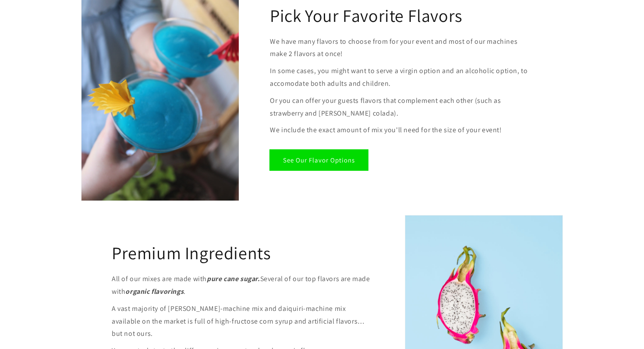 The height and width of the screenshot is (349, 644). I want to click on p: We have many flavors to choose from for your event and most of our machines make 2 flavors at once!, so click(401, 48).